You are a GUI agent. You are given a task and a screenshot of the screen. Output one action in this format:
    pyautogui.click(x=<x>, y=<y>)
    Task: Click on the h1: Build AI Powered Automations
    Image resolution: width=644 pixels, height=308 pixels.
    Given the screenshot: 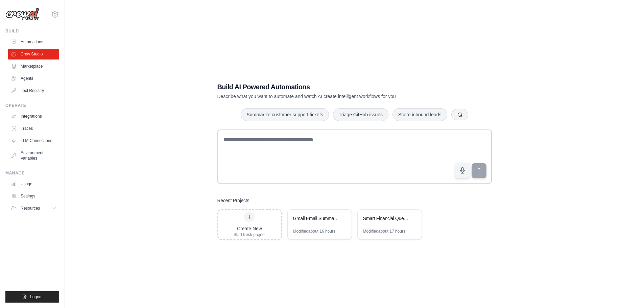 What is the action you would take?
    pyautogui.click(x=331, y=87)
    